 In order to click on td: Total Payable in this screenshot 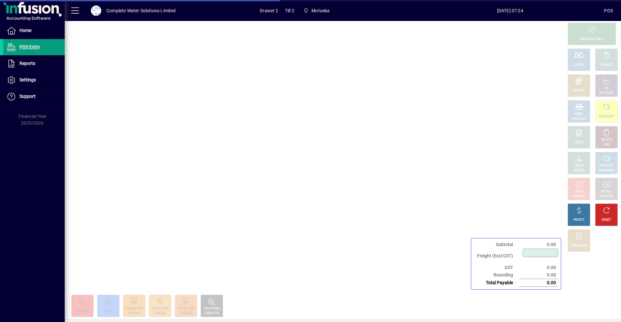, I will do `click(496, 283)`.